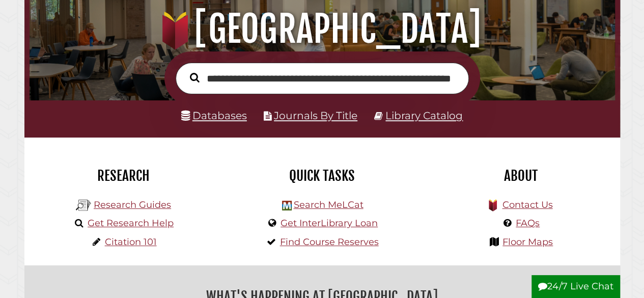 The width and height of the screenshot is (644, 298). What do you see at coordinates (124, 176) in the screenshot?
I see `h2: Research` at bounding box center [124, 176].